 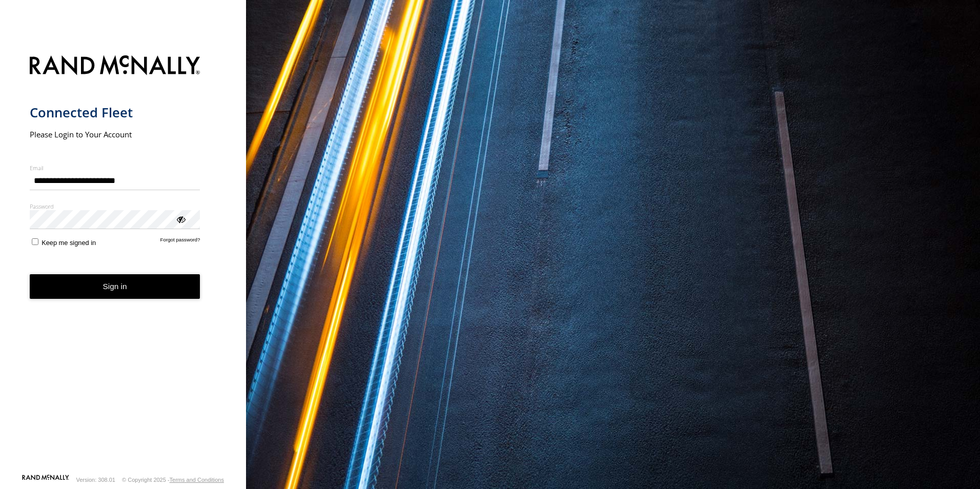 I want to click on h1: Connected Fleet, so click(x=115, y=113).